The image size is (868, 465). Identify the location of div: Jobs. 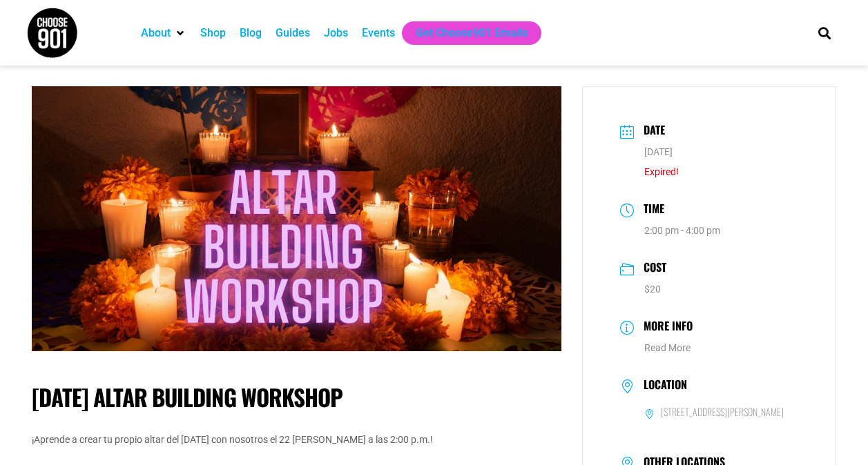
(336, 33).